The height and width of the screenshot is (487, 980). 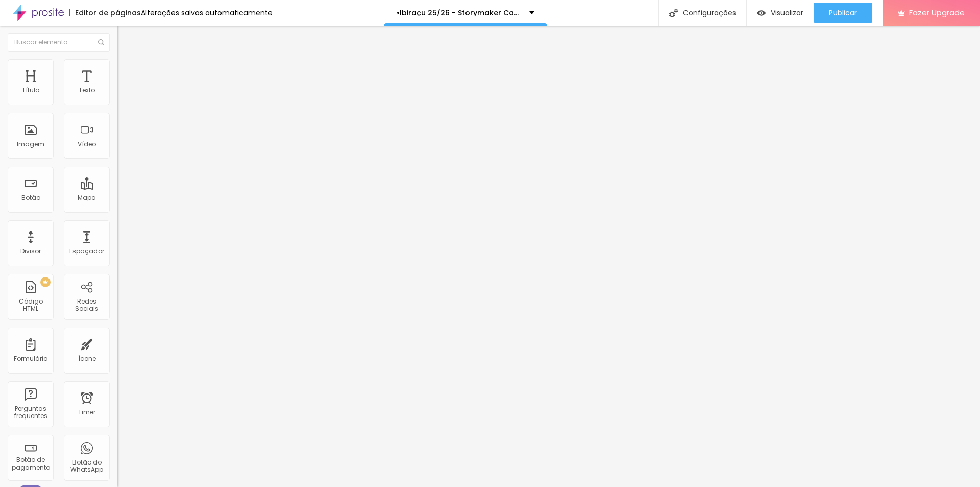 I want to click on div: Perguntas frequentes, so click(x=30, y=412).